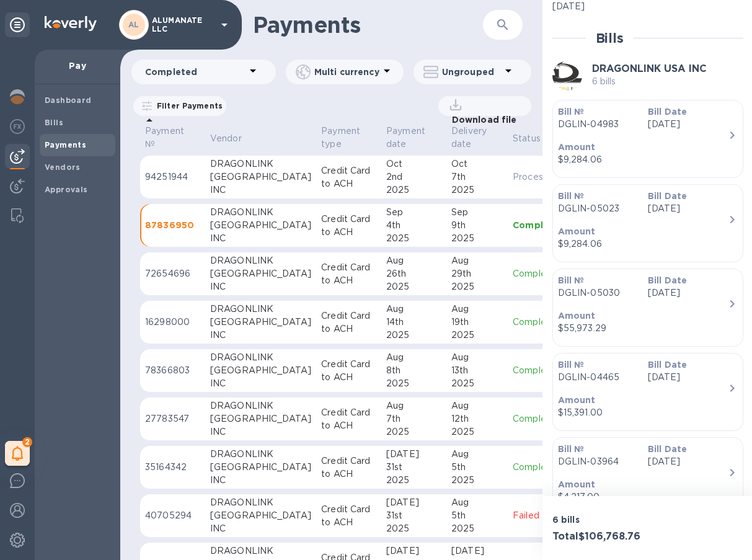  I want to click on div: 2nd, so click(414, 177).